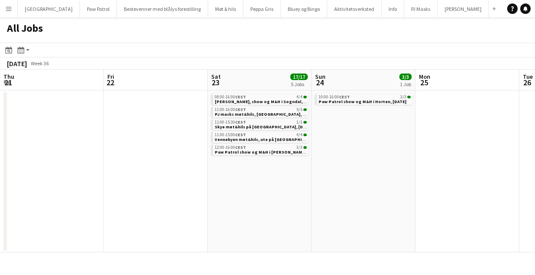 This screenshot has height=275, width=535. What do you see at coordinates (363, 101) in the screenshot?
I see `span: Paw Patrol show og M&H i Horten, søndag 24. august` at bounding box center [363, 101].